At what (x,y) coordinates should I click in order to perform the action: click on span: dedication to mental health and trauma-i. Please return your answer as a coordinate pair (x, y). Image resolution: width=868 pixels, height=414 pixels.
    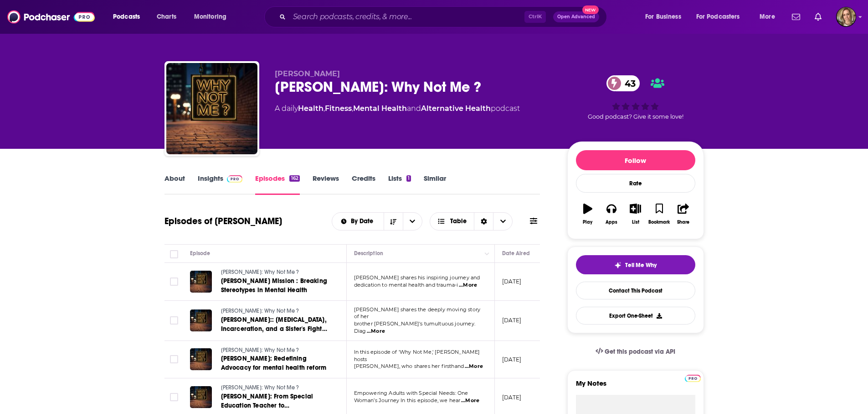
    Looking at the image, I should click on (406, 285).